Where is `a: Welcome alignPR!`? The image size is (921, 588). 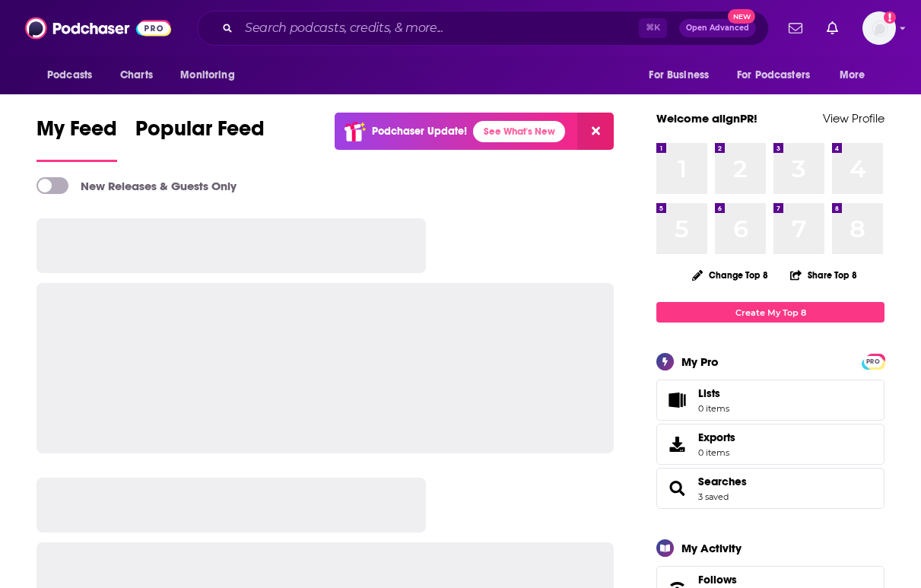 a: Welcome alignPR! is located at coordinates (707, 118).